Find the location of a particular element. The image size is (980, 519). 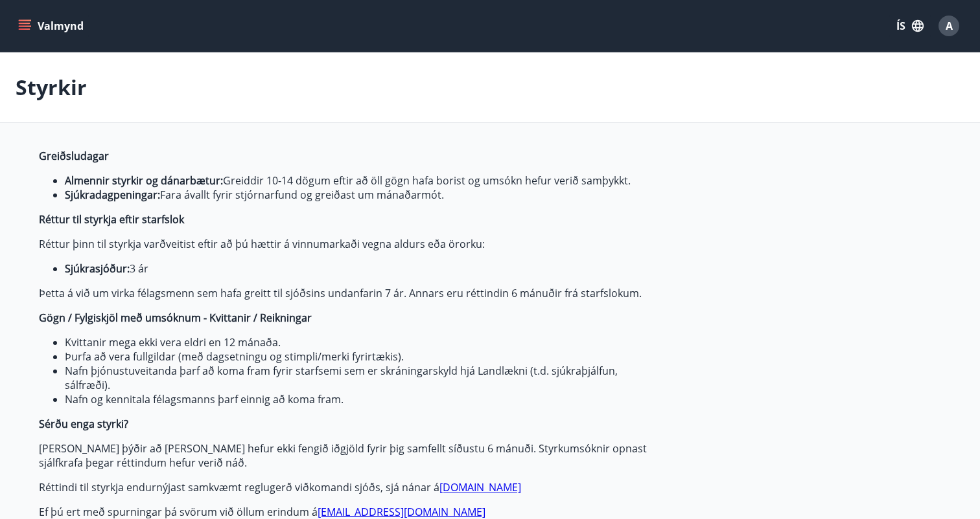

p: Þetta á við um virka félagsmenn sem hafa greitt til sjóðsins undanfarin 7 ár. Annars eru réttindi... is located at coordinates (345, 294).